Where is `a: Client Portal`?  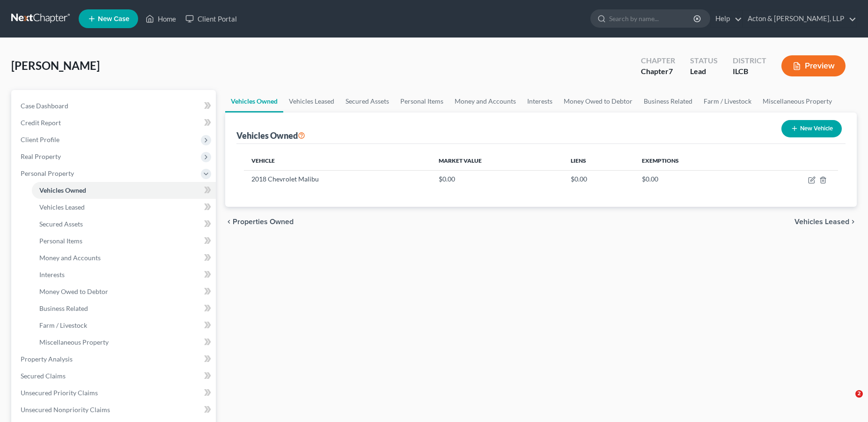 a: Client Portal is located at coordinates (211, 19).